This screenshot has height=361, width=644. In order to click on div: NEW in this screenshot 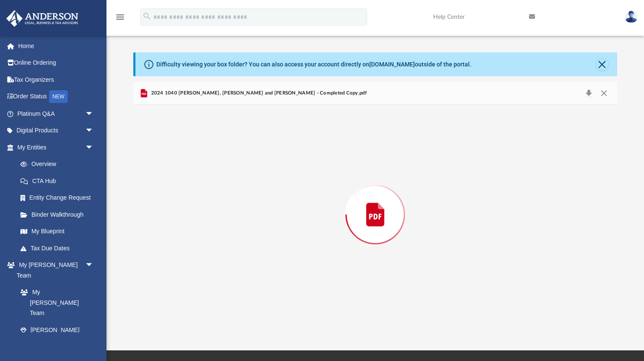, I will do `click(58, 96)`.